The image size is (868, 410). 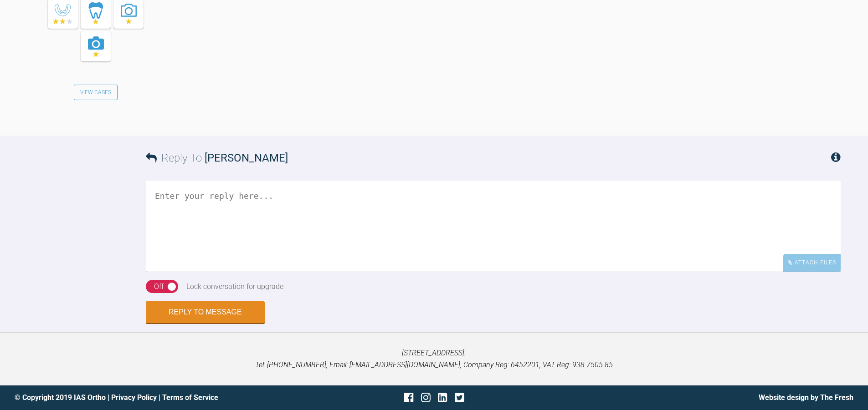 What do you see at coordinates (217, 158) in the screenshot?
I see `h3: Reply To` at bounding box center [217, 158].